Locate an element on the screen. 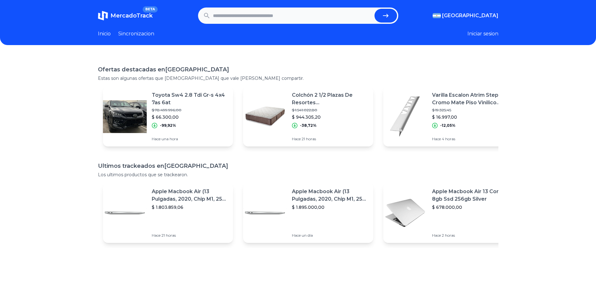 The width and height of the screenshot is (596, 283). img: Argentina is located at coordinates (437, 16).